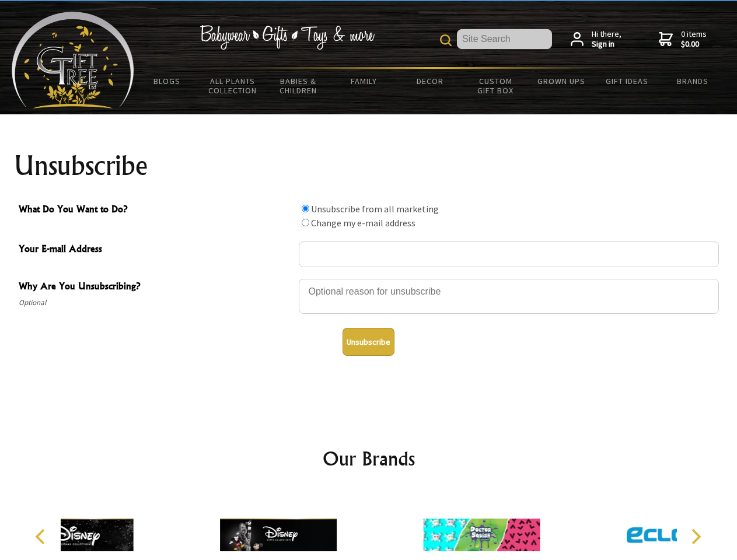 The image size is (737, 560). I want to click on a: Babies & Children, so click(298, 85).